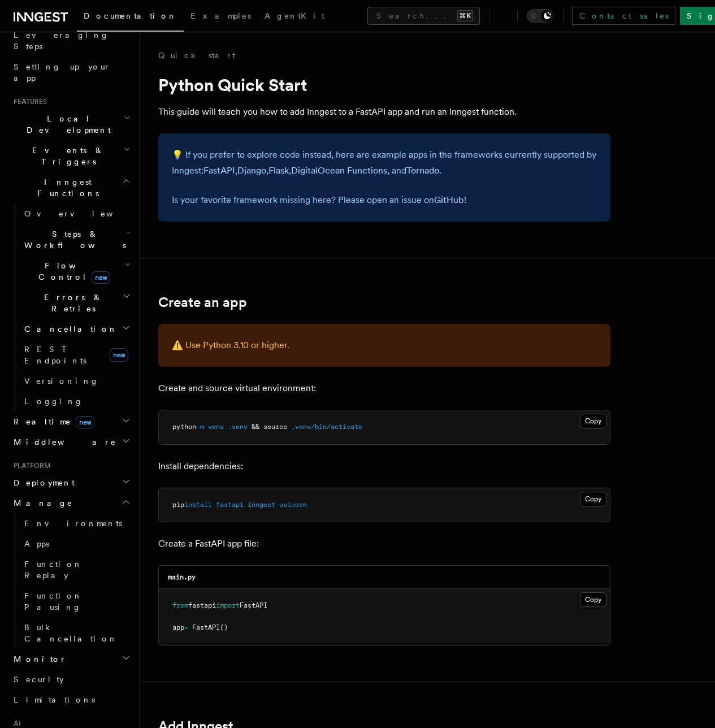 This screenshot has height=728, width=715. I want to click on span: Realtime, so click(51, 422).